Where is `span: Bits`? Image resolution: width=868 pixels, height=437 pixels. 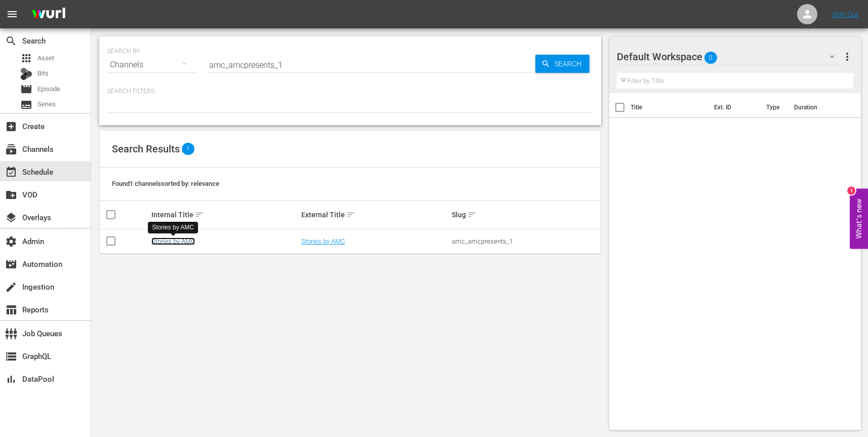 span: Bits is located at coordinates (43, 74).